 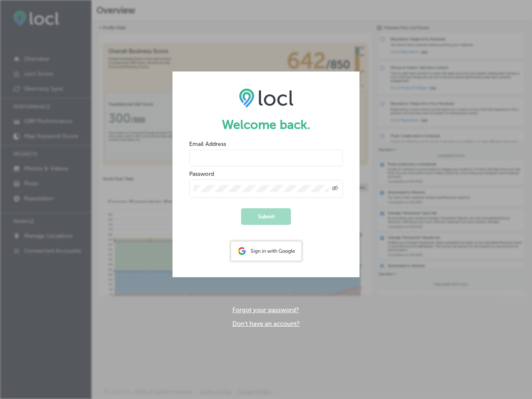 I want to click on span: Toggle password visibility, so click(x=335, y=189).